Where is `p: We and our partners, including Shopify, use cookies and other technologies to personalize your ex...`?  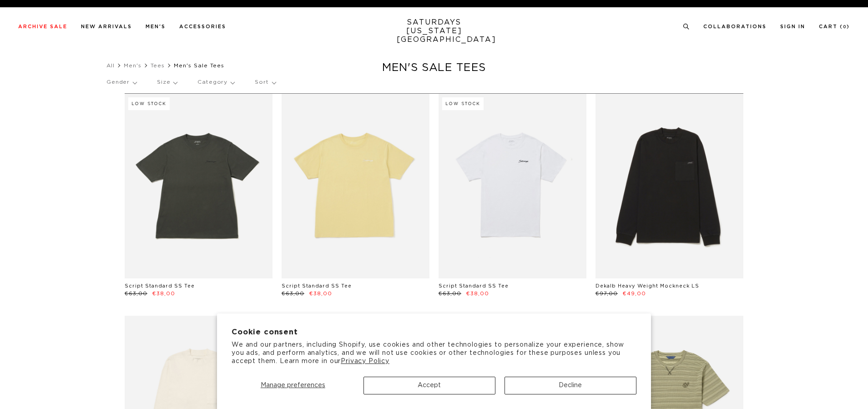 p: We and our partners, including Shopify, use cookies and other technologies to personalize your ex... is located at coordinates (434, 353).